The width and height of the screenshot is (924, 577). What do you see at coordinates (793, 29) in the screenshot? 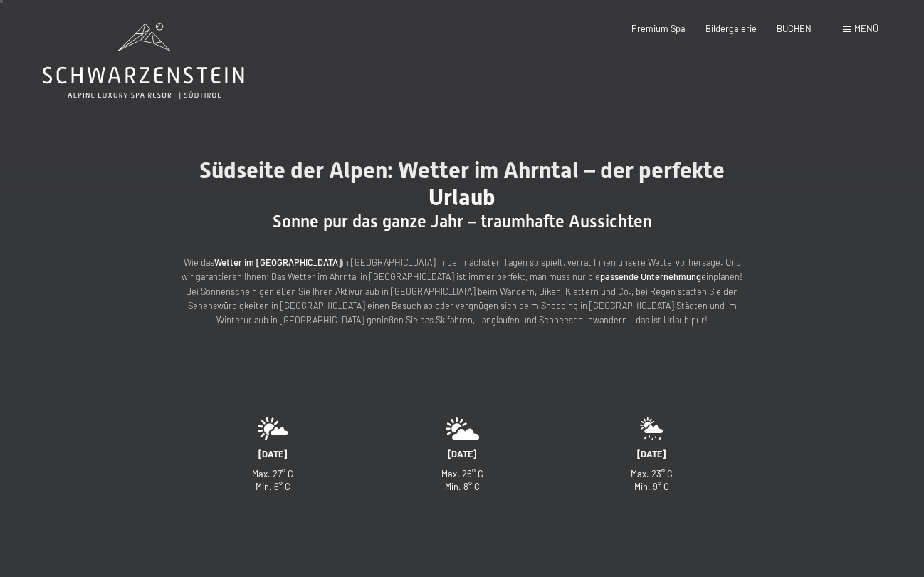
I see `span: BUCHEN` at bounding box center [793, 29].